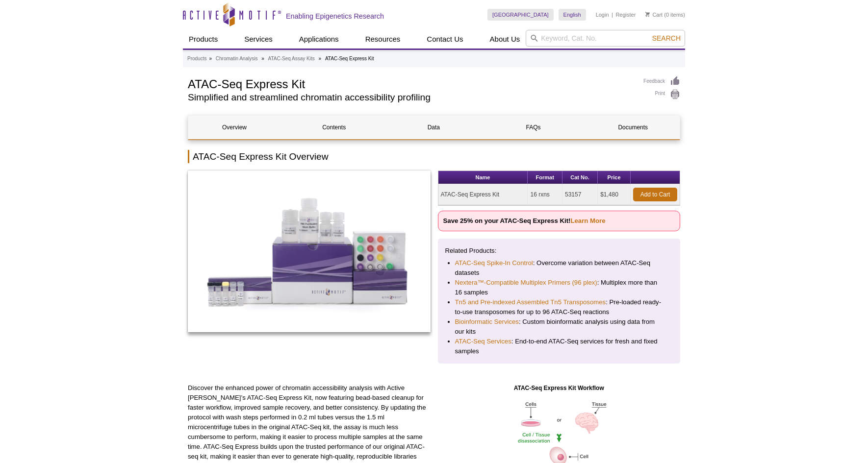 The image size is (868, 463). I want to click on td: 53157, so click(580, 195).